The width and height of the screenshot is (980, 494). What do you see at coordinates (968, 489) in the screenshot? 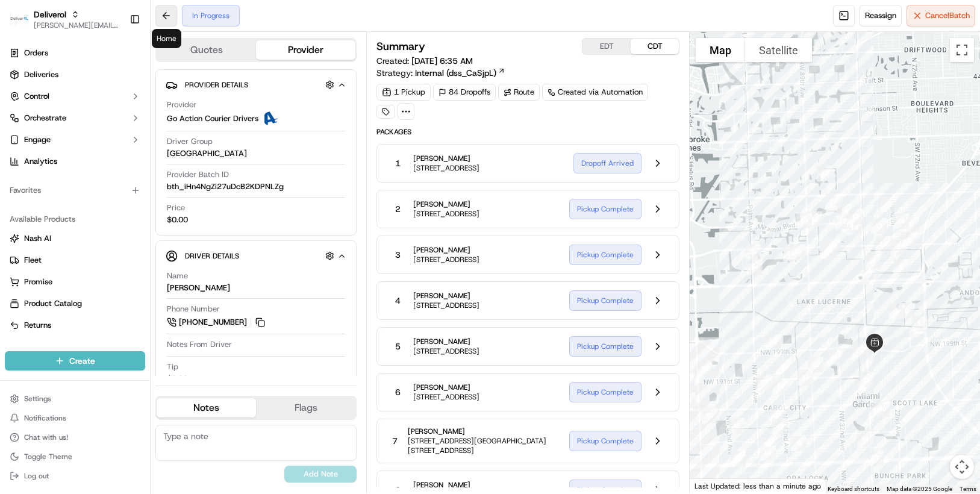
I see `a: Terms (opens in new tab)` at bounding box center [968, 489].